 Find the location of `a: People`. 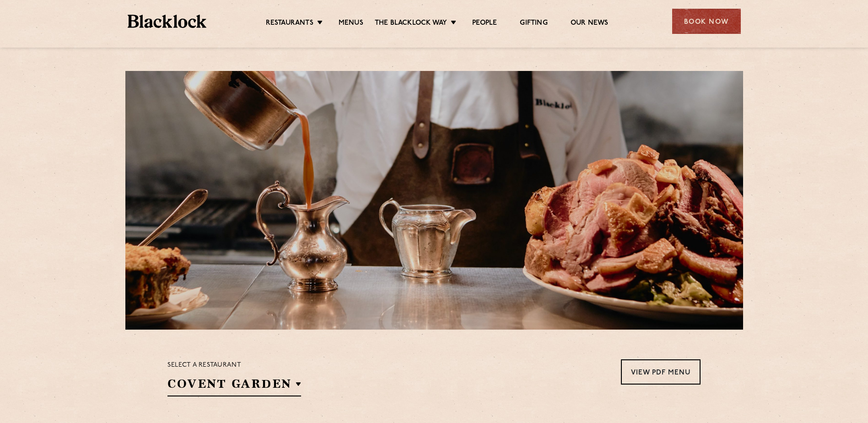

a: People is located at coordinates (485, 24).